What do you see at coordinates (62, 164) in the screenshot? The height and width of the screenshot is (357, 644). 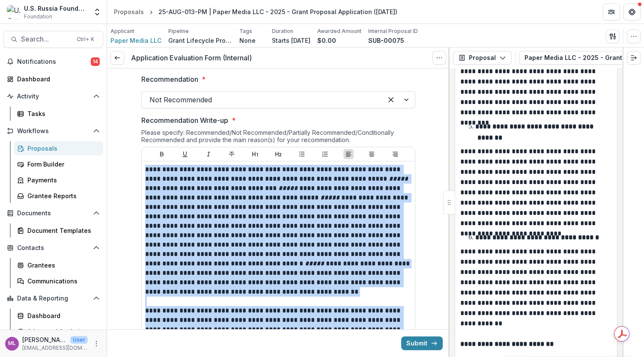 I see `div: Form Builder` at bounding box center [62, 164].